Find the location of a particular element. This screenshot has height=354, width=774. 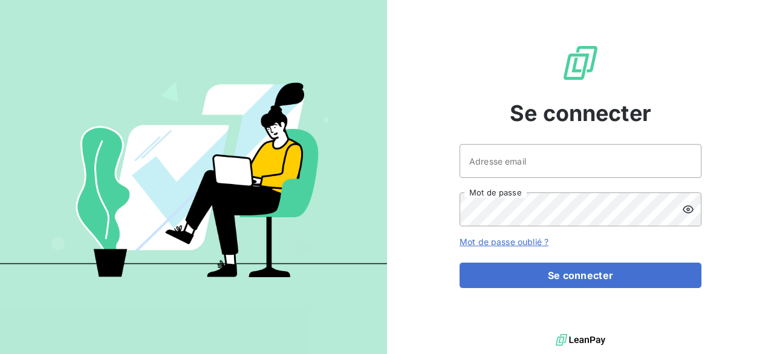

button: Se connecter is located at coordinates (581, 275).